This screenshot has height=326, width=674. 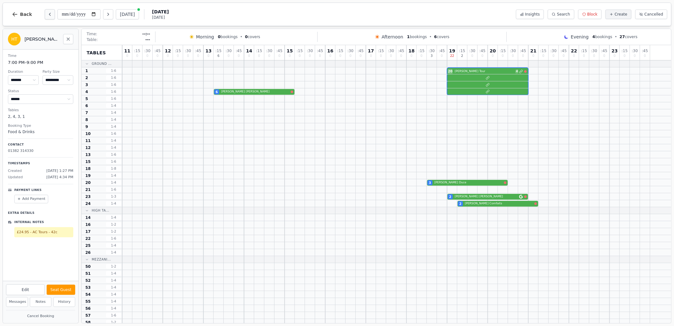 I want to click on span: 2, so click(x=462, y=56).